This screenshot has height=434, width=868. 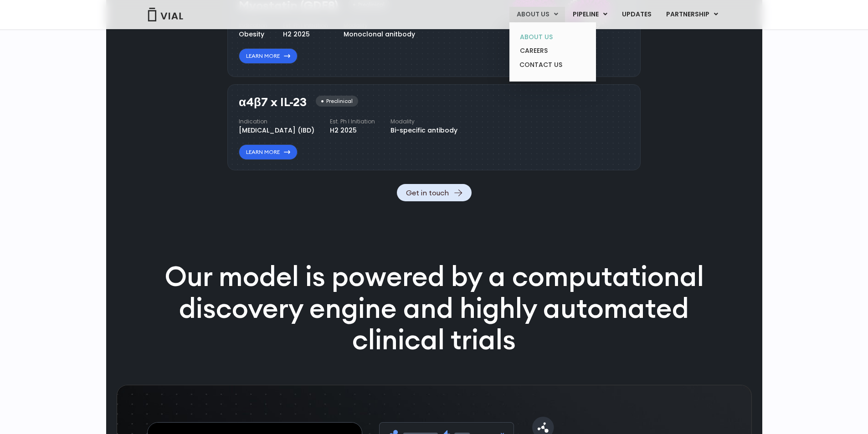 I want to click on a: PARTNERSHIPMenu Toggle, so click(x=692, y=14).